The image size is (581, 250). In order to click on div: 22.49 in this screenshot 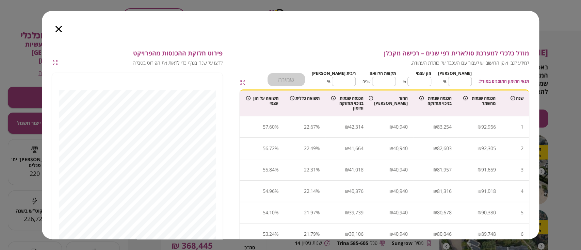, I will do `click(310, 148)`.